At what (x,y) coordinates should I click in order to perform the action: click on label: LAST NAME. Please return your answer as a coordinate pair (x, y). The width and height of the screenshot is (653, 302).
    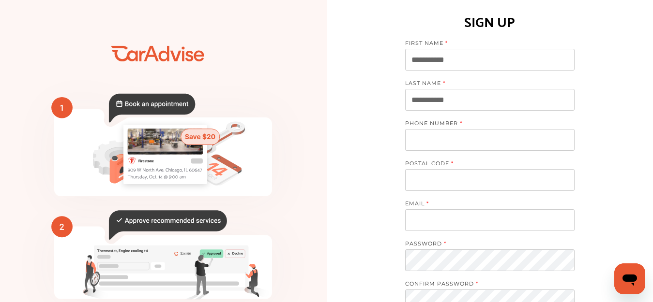
    Looking at the image, I should click on (485, 84).